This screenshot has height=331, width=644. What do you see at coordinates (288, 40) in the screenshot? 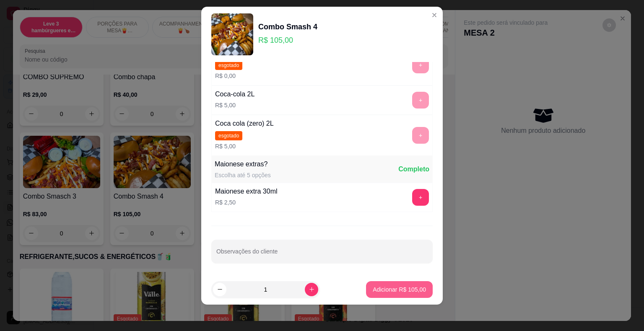
I see `p: R$ 105,00` at bounding box center [288, 40].